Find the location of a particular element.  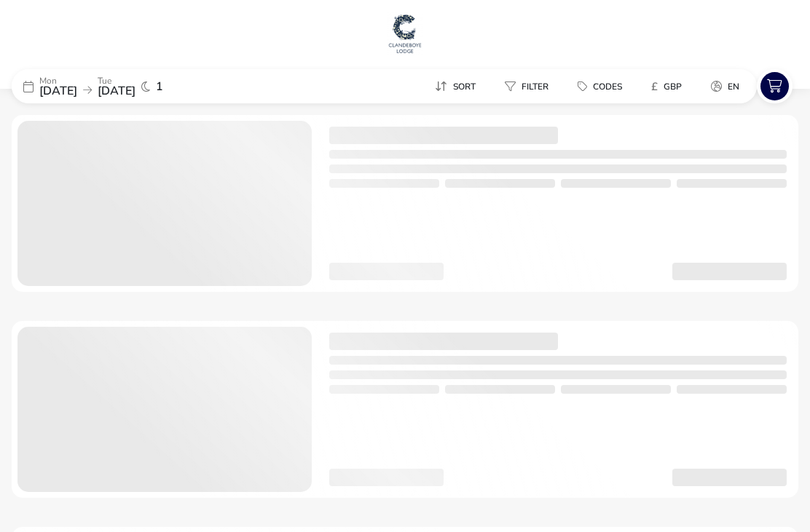

p: Tue is located at coordinates (117, 81).